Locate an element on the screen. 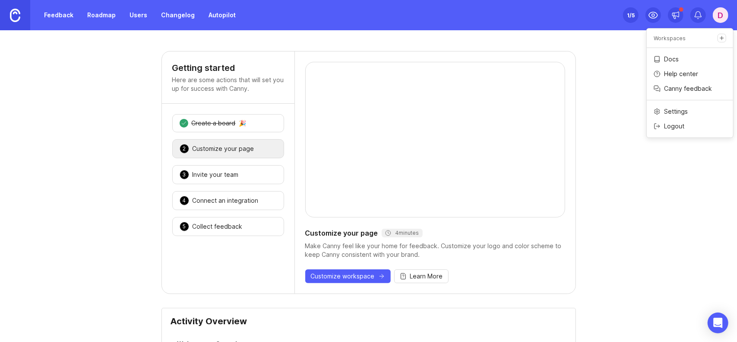  p: Workspaces is located at coordinates (670, 38).